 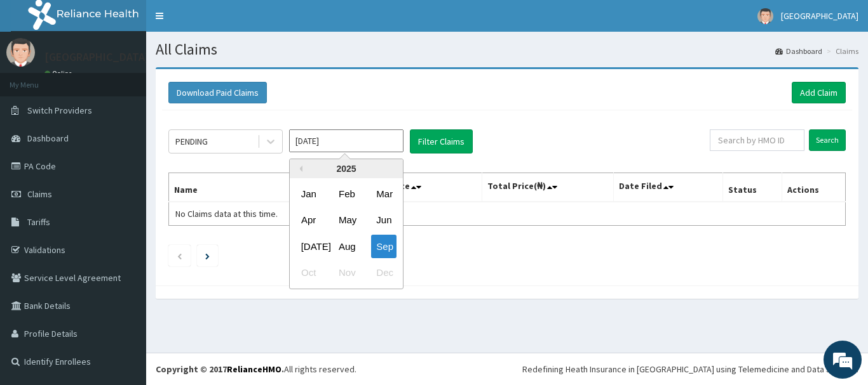 I want to click on div: Choose January 2025, so click(x=309, y=193).